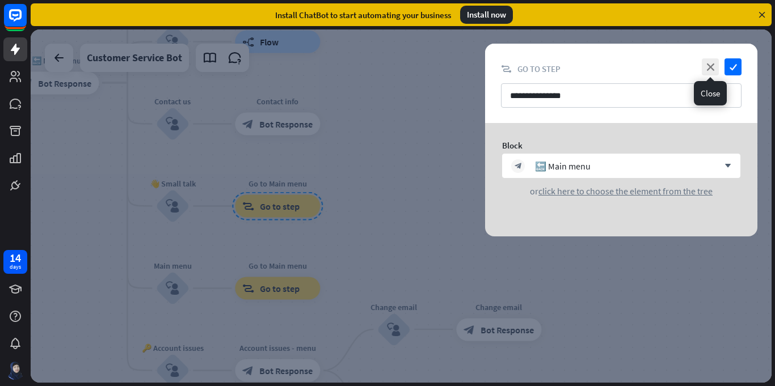 The image size is (775, 386). Describe the element at coordinates (15, 262) in the screenshot. I see `a: 14 days` at that location.